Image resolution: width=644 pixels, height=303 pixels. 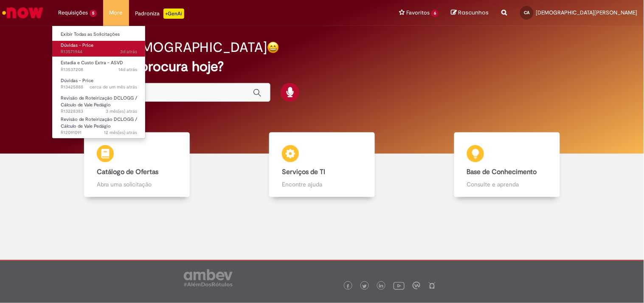 What do you see at coordinates (99, 66) in the screenshot?
I see `a: Aberto R13537208 : Estadia e Custo Extra - ASVD` at bounding box center [99, 66].